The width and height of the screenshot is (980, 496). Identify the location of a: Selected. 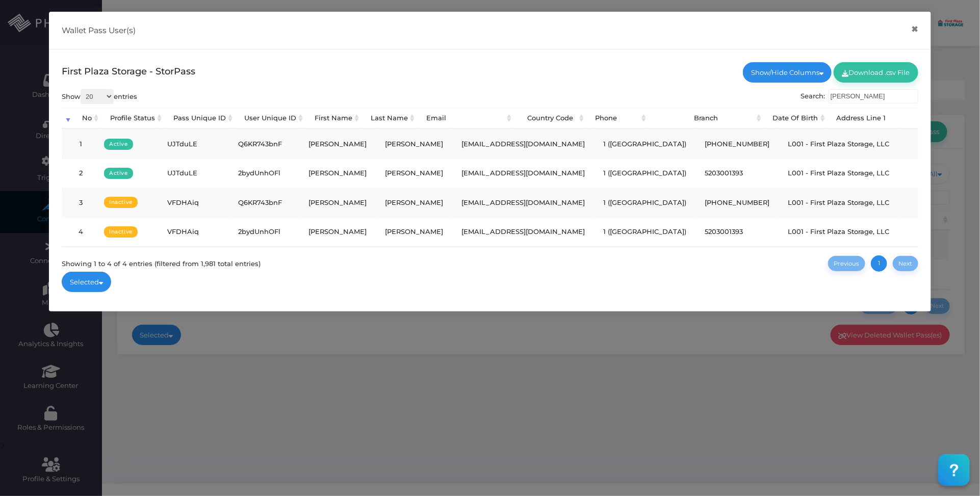
(86, 282).